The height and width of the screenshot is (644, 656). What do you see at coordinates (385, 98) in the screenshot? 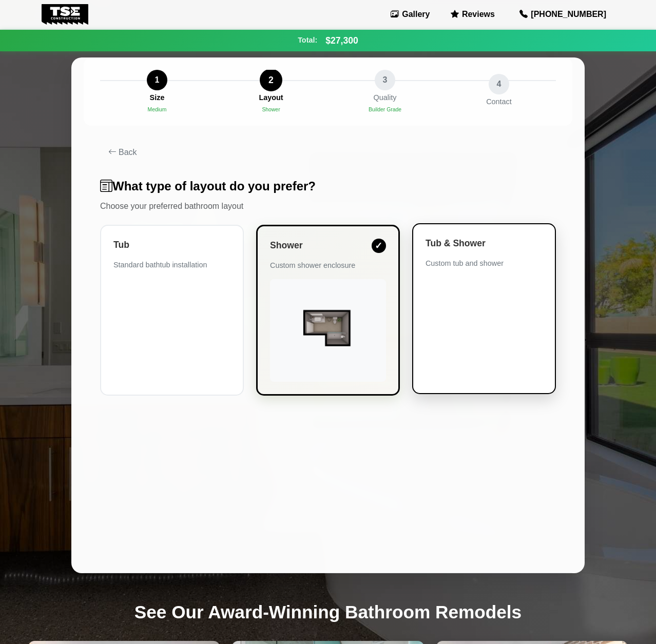
I see `div: Quality` at bounding box center [385, 98].